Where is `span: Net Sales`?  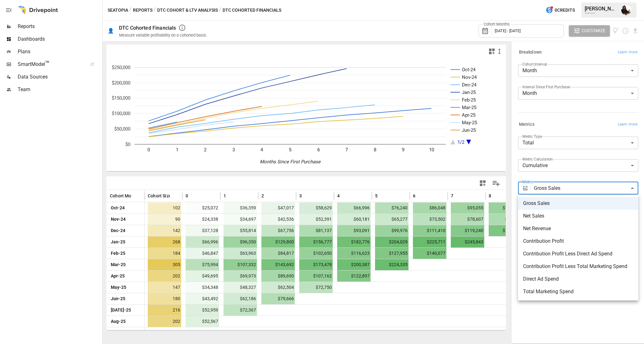
span: Net Sales is located at coordinates (578, 216).